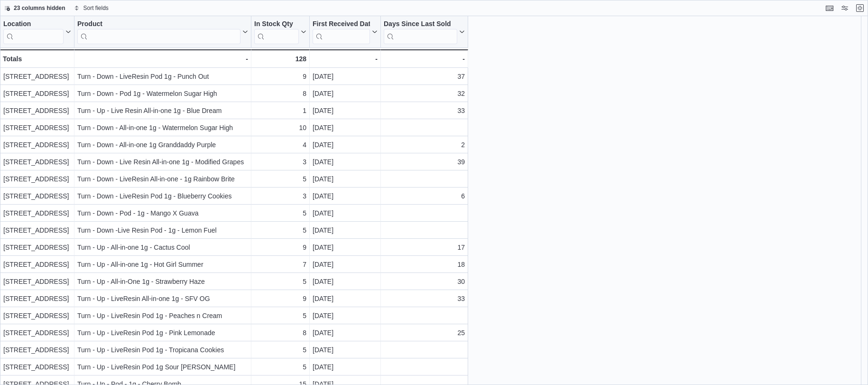 Image resolution: width=868 pixels, height=385 pixels. Describe the element at coordinates (424, 145) in the screenshot. I see `div: 2` at that location.